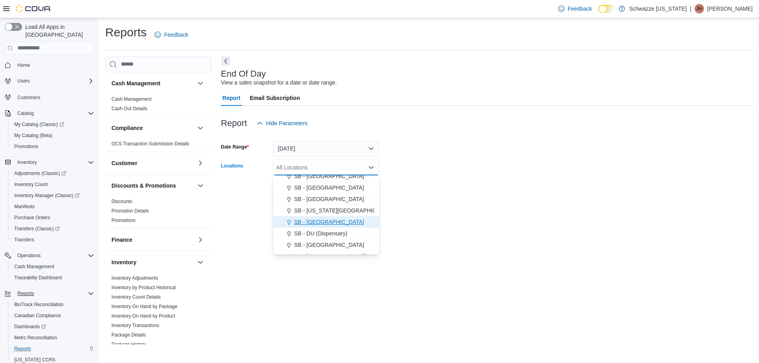 The height and width of the screenshot is (363, 759). I want to click on span: BioTrack Reconciliation, so click(39, 305).